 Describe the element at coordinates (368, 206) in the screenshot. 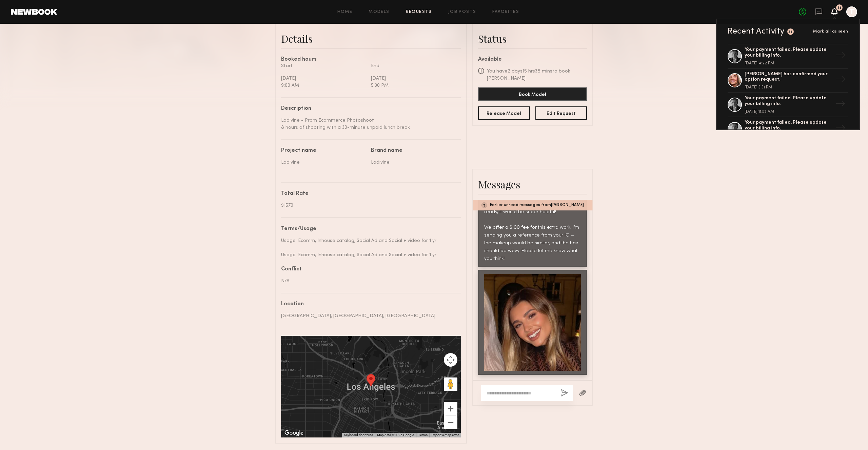

I see `div: $1570` at that location.